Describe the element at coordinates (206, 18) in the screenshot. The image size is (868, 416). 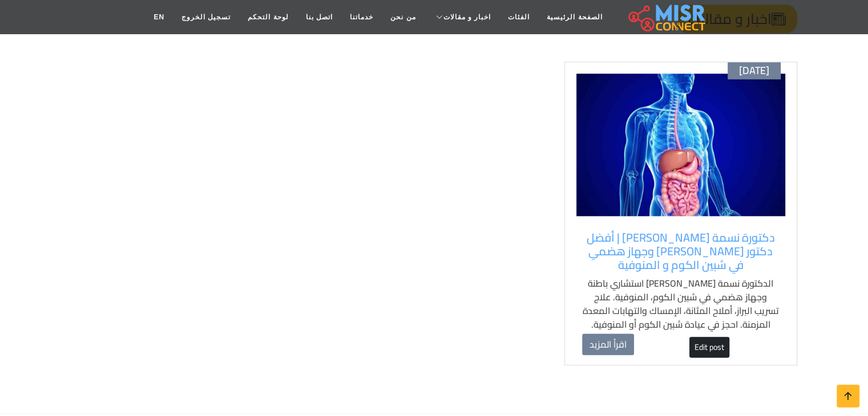
I see `a: تسجيل الخروج` at that location.